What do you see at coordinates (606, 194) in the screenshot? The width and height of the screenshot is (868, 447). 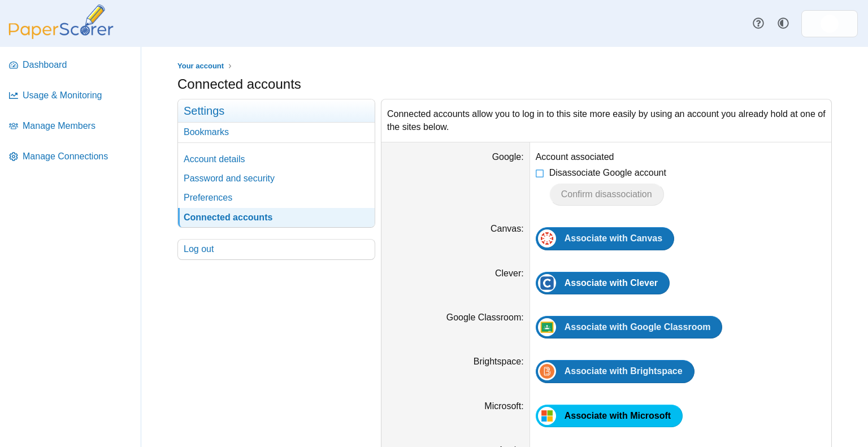 I see `span: Confirm disassociation` at bounding box center [606, 194].